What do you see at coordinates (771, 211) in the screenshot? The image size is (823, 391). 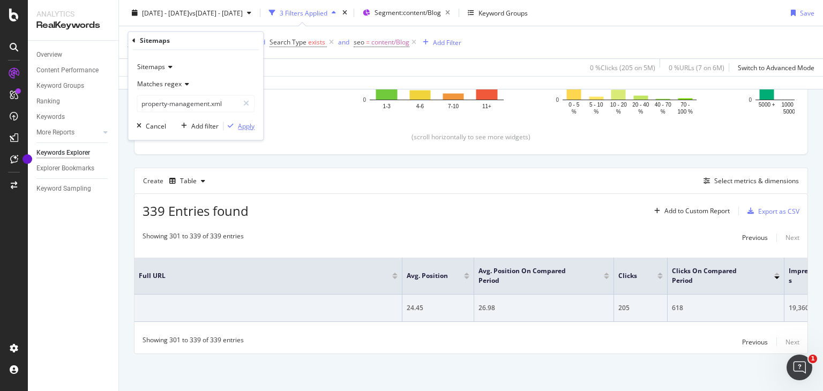 I see `button: Export as CSV` at bounding box center [771, 211].